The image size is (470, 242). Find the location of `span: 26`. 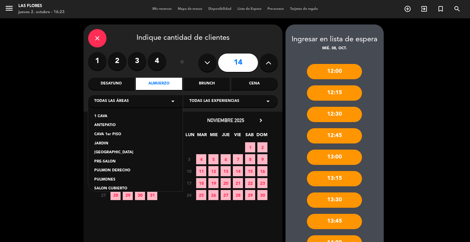

span: 26 is located at coordinates (213, 195).